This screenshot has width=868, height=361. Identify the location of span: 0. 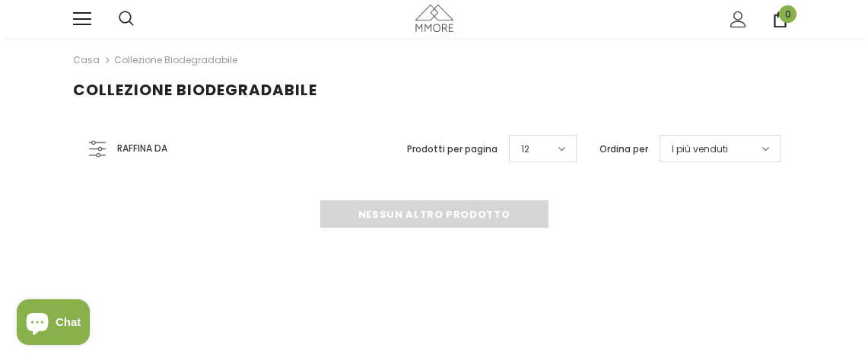
(787, 14).